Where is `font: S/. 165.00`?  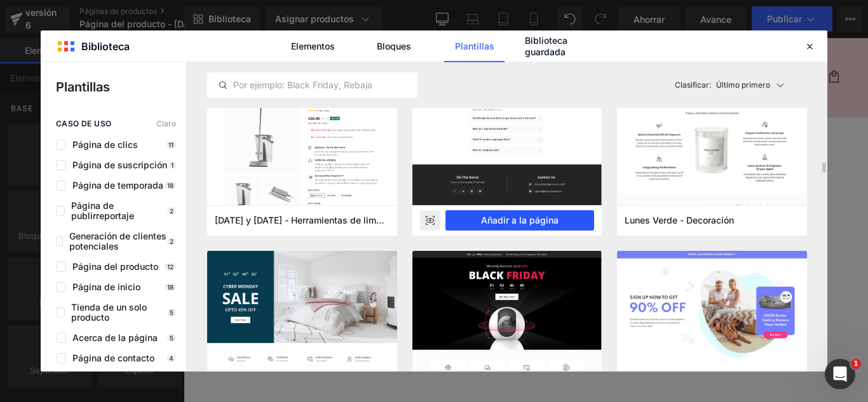
font: S/. 165.00 is located at coordinates (548, 162).